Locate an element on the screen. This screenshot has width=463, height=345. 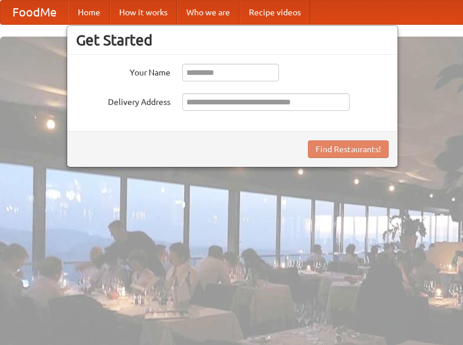
button: Find Restaurants! is located at coordinates (348, 149).